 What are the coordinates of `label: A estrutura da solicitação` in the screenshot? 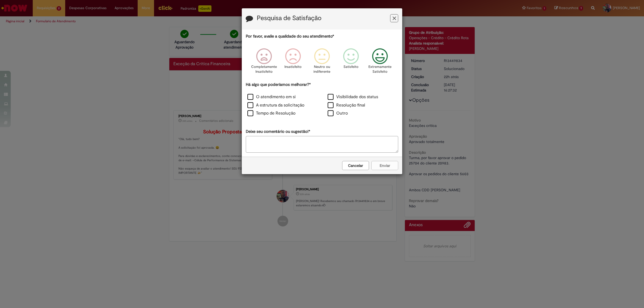 It's located at (276, 105).